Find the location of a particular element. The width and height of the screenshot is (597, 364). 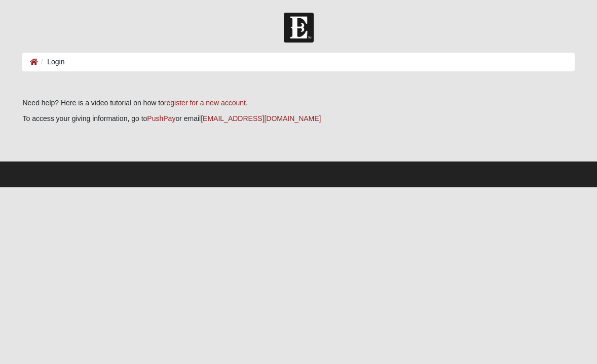

img: Church of Eleven22 Logo is located at coordinates (298, 27).